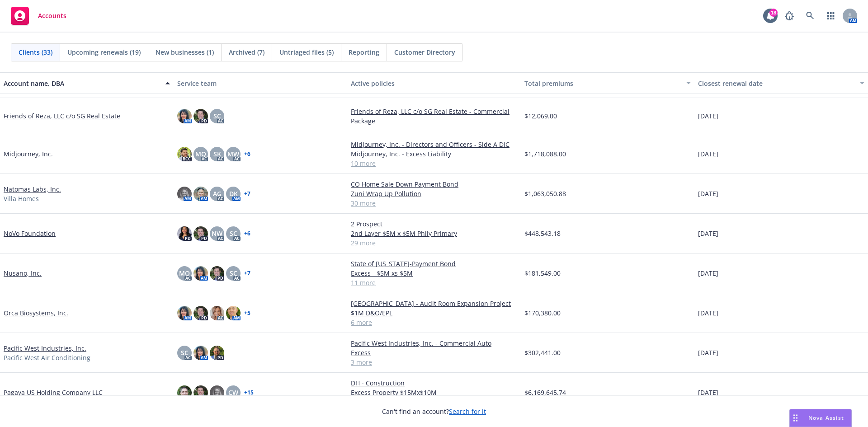 The image size is (868, 427). Describe the element at coordinates (32, 189) in the screenshot. I see `a: Natomas Labs, Inc.` at that location.